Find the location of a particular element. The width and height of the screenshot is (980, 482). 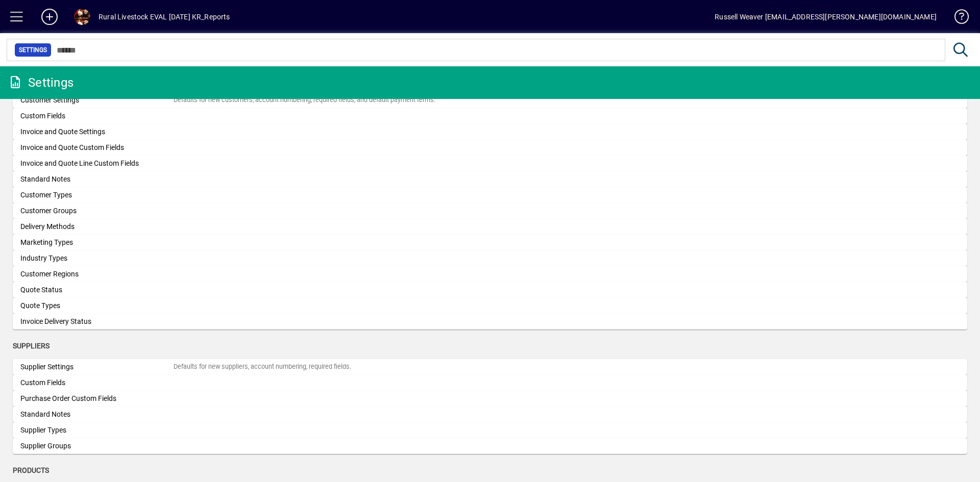

a: Customer Types is located at coordinates (490, 195).